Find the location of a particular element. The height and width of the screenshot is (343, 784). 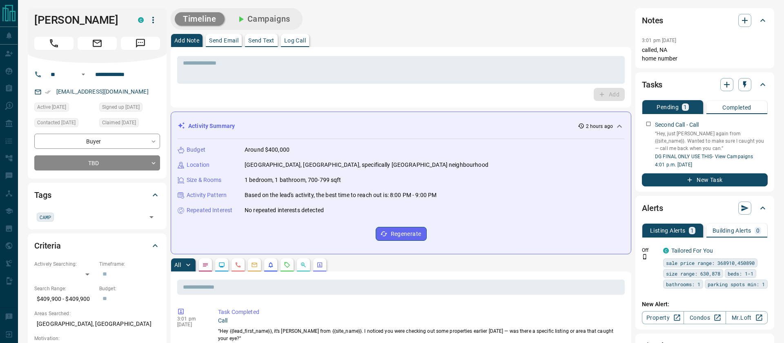

div: Tags is located at coordinates (97, 195).